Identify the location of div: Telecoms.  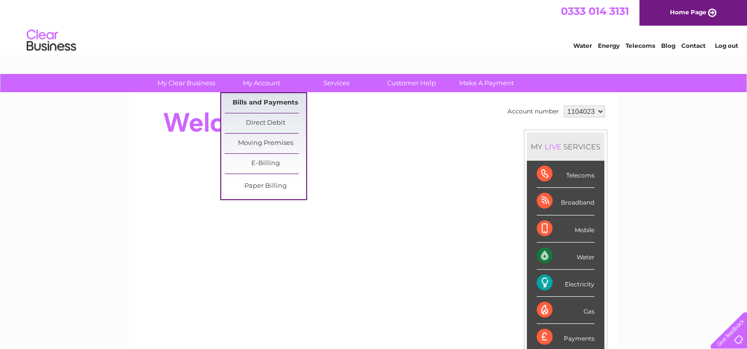
(565, 174).